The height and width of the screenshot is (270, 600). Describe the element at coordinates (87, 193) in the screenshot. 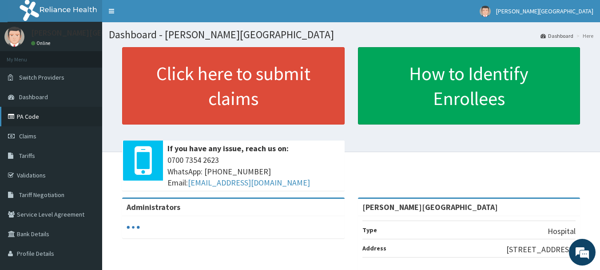

I see `textarea: Type your message and hit 'Enter'` at that location.